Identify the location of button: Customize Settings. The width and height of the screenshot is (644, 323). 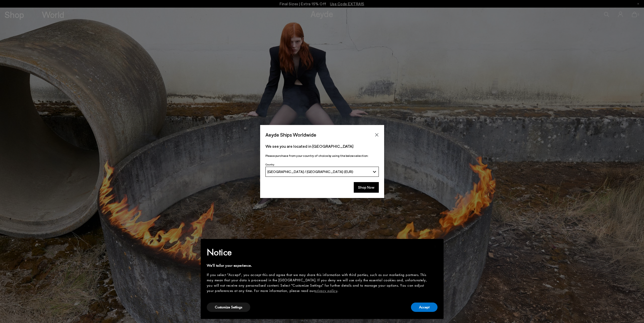
(228, 307).